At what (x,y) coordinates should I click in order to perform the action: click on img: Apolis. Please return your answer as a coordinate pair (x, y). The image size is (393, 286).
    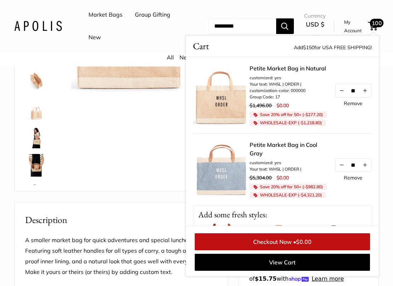
    Looking at the image, I should click on (38, 26).